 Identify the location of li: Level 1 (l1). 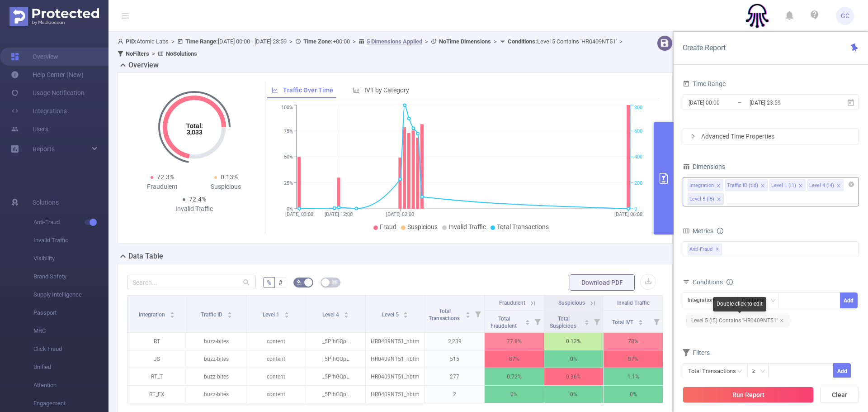
(787, 185).